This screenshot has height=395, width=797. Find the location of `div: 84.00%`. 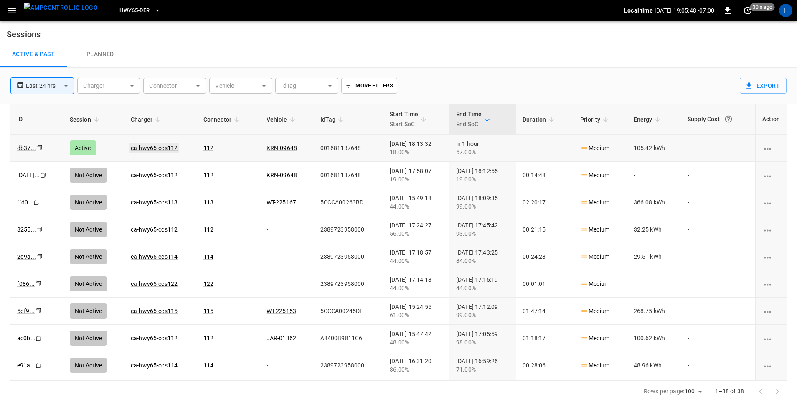

div: 84.00% is located at coordinates (483, 261).